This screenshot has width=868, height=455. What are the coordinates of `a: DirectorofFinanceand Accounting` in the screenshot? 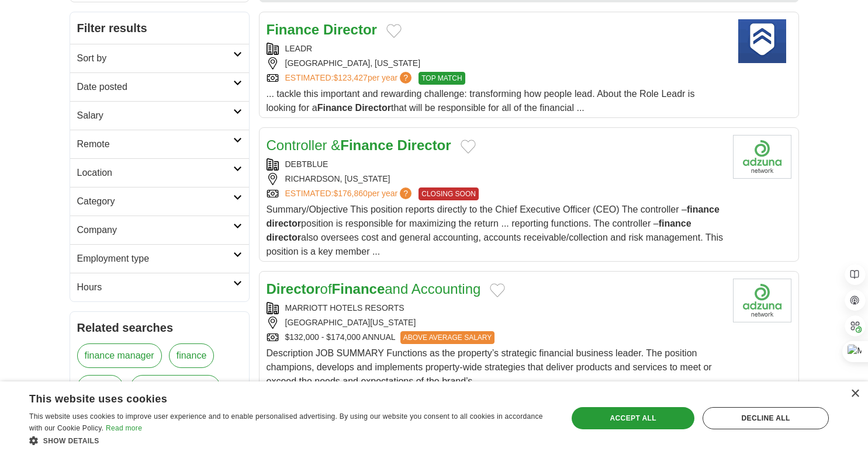 It's located at (373, 288).